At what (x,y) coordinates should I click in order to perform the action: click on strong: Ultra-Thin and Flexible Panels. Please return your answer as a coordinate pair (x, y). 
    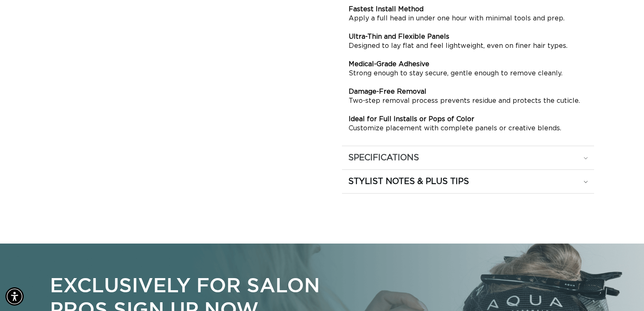
    Looking at the image, I should click on (399, 37).